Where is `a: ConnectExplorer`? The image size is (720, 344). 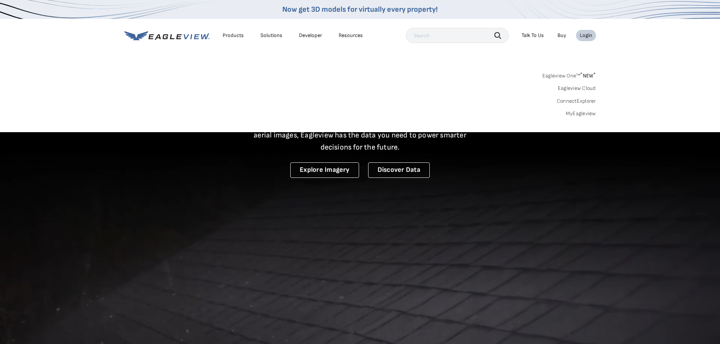 a: ConnectExplorer is located at coordinates (577, 101).